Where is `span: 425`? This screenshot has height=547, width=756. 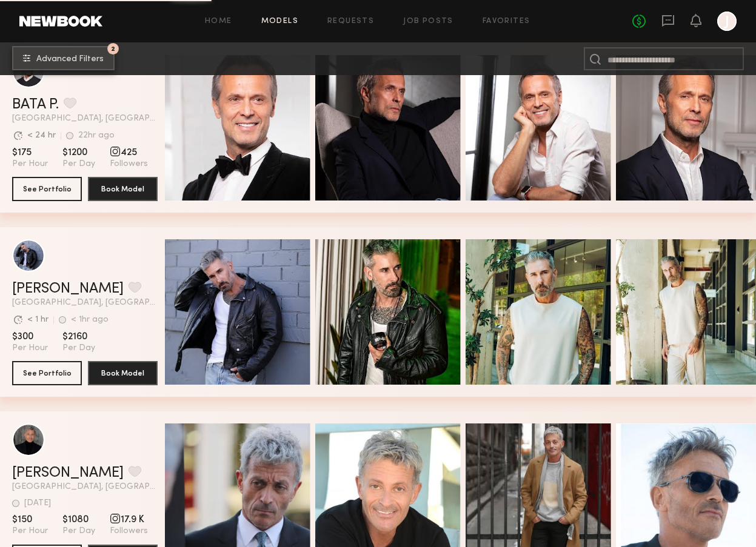 span: 425 is located at coordinates (128, 152).